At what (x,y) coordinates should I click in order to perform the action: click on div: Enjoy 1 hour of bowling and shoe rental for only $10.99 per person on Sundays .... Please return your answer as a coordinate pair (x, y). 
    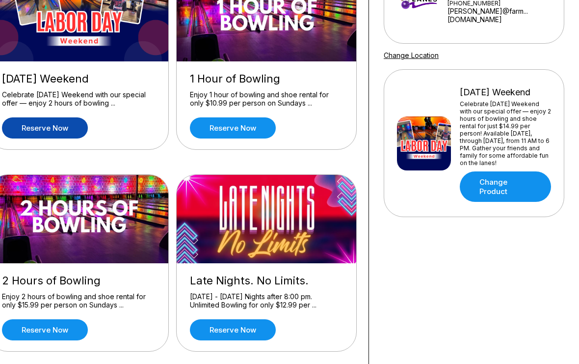
    Looking at the image, I should click on (267, 99).